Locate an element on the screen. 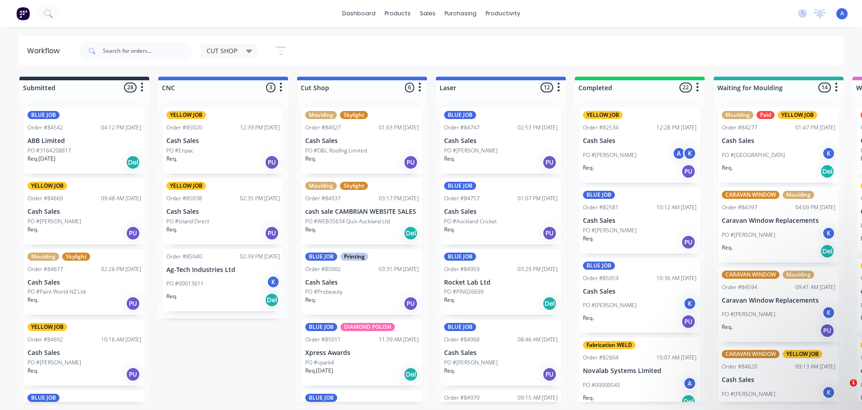 Image resolution: width=862 pixels, height=410 pixels. p: PO #00013611 is located at coordinates (185, 284).